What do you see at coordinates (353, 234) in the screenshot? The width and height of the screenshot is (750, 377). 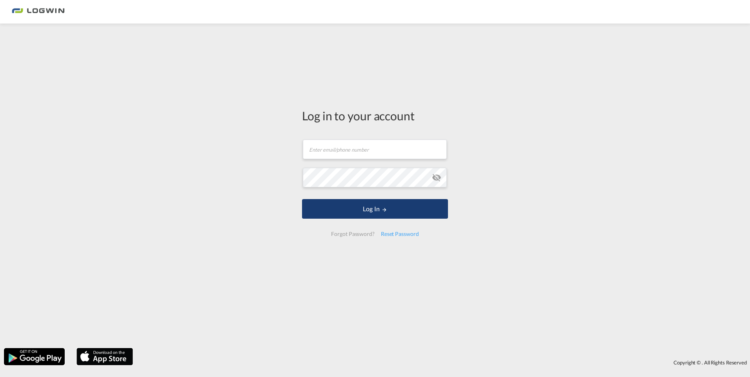 I see `div: Forgot Password?` at bounding box center [353, 234].